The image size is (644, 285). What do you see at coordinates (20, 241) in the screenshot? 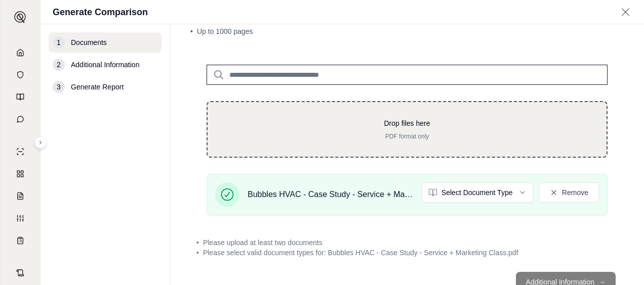
I see `a: Coverage Table` at bounding box center [20, 241].